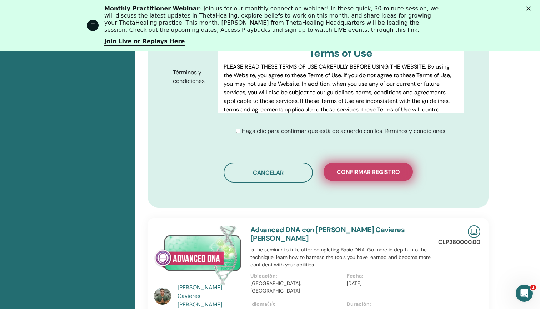 The width and height of the screenshot is (540, 309). Describe the element at coordinates (268, 172) in the screenshot. I see `span: Cancelar` at that location.